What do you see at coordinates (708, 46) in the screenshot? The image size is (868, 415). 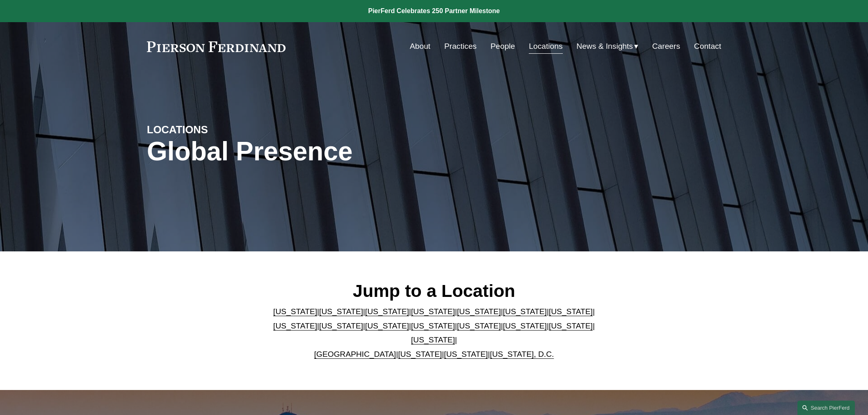 I see `a: Contact` at bounding box center [708, 46].